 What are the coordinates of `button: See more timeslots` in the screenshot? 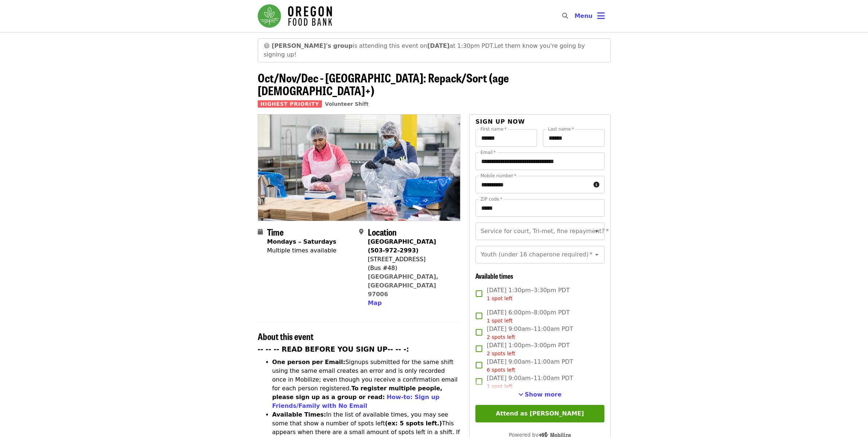 It's located at (540, 395).